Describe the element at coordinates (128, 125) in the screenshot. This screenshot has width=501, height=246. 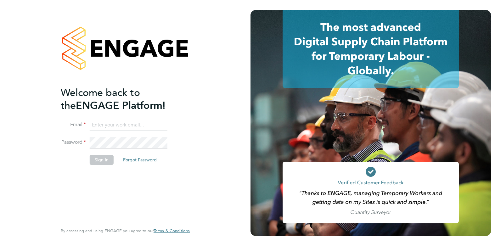
I see `input: Enter your work email...` at that location.